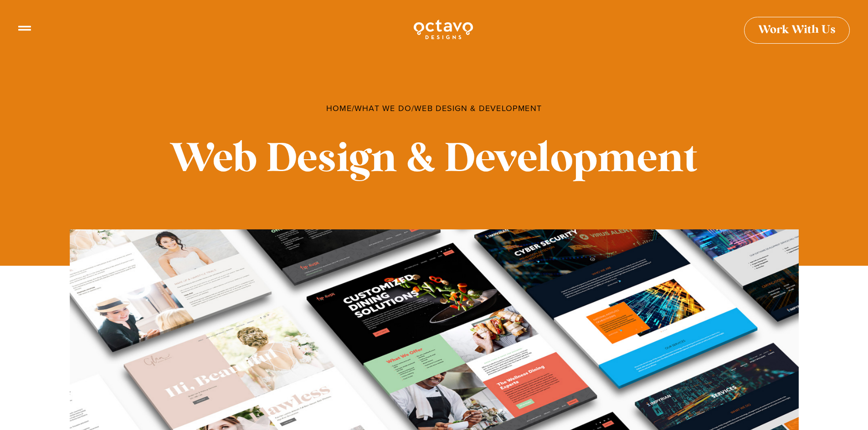 The image size is (868, 430). I want to click on span: Web Design & Development, so click(478, 108).